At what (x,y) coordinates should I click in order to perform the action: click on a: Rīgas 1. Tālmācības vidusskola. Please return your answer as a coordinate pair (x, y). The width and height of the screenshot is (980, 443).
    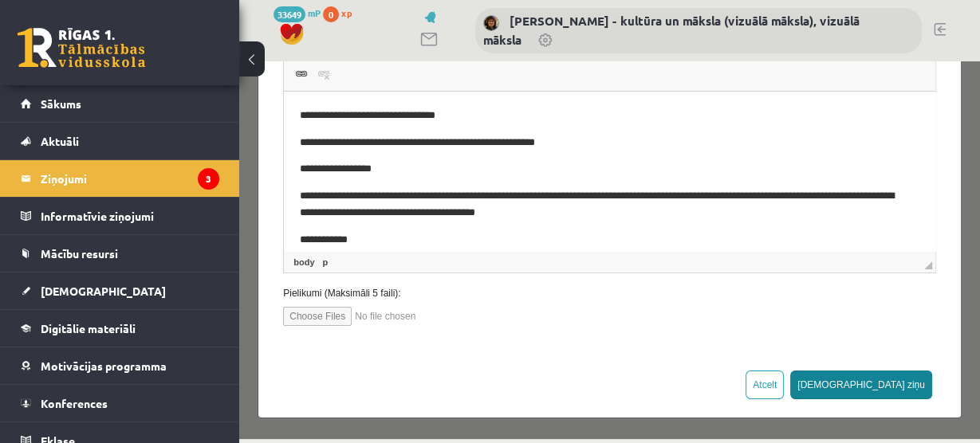
    Looking at the image, I should click on (81, 47).